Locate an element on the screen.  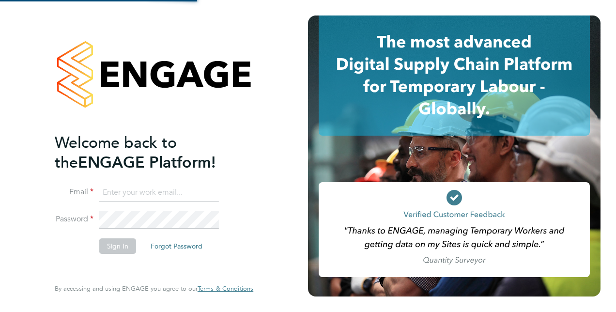
label: Password is located at coordinates (74, 219).